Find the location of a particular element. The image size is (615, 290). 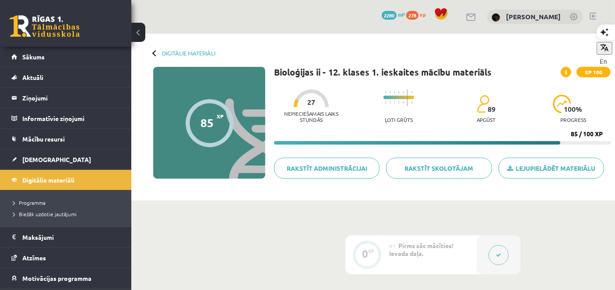

a: Lejupielādēt materiālu is located at coordinates (551, 168).